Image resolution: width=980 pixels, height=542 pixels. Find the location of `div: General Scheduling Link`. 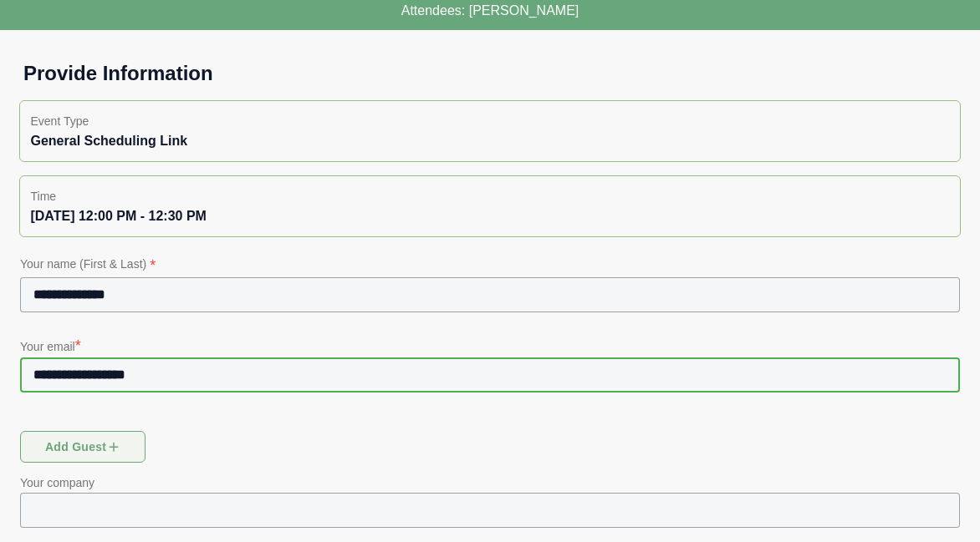

div: General Scheduling Link is located at coordinates (489, 141).